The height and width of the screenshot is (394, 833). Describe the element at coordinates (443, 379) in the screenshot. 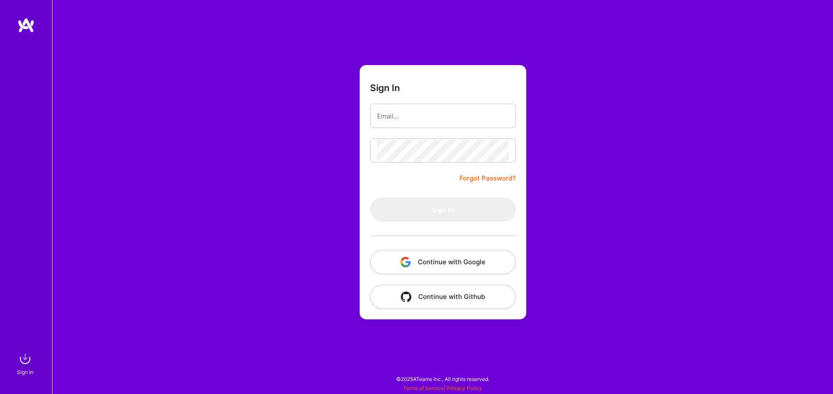

I see `div: © 2025 ATeams Inc., All rights reserved.` at that location.